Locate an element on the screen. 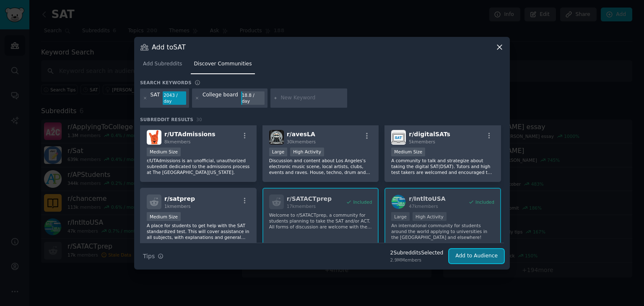 Image resolution: width=644 pixels, height=306 pixels. p: Discussion and content about Los Angeles's electronic music scene, local artists, clubs, events a... is located at coordinates (321, 167).